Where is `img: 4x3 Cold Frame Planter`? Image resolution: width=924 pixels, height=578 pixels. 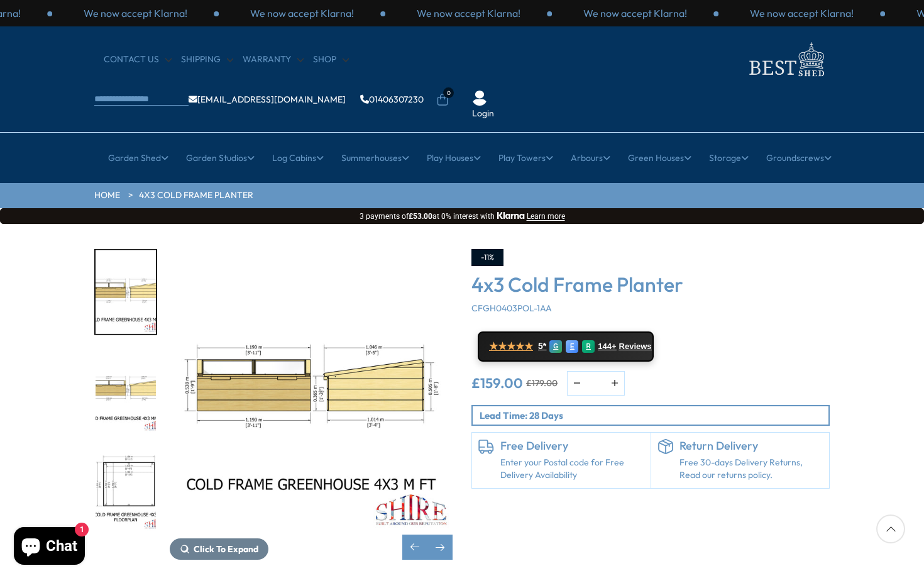
img: 4x3 Cold Frame Planter is located at coordinates (311, 390).